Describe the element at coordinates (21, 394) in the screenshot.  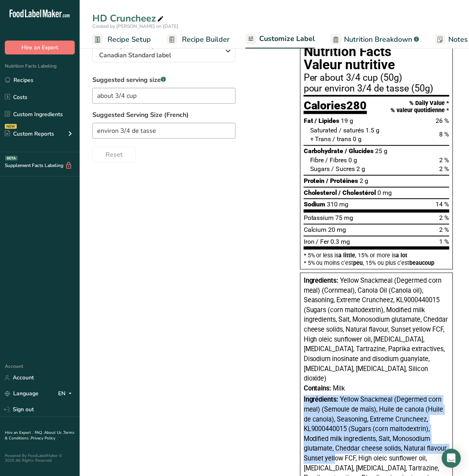
I see `a: Language` at that location.